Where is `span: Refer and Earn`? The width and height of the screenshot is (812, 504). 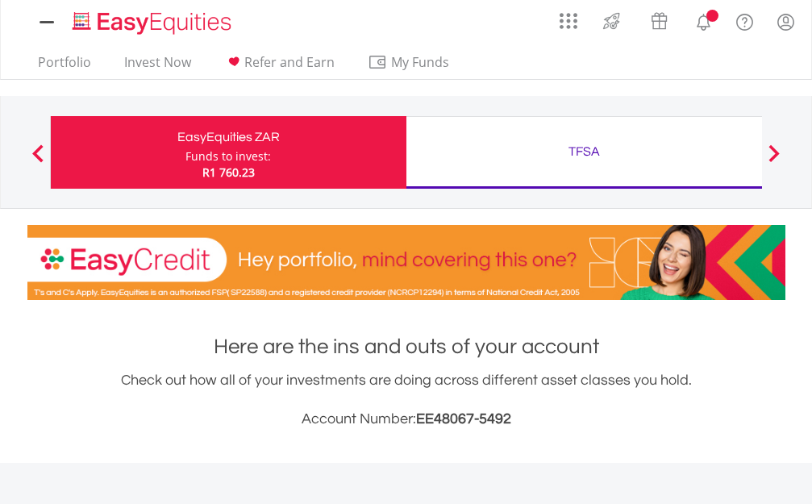 span: Refer and Earn is located at coordinates (289, 62).